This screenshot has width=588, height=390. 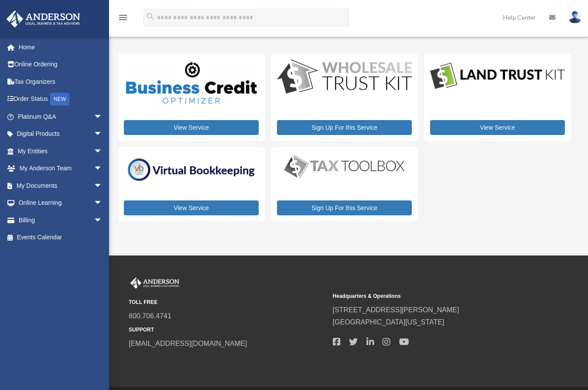 I want to click on a: My Anderson Teamarrow_drop_down, so click(x=60, y=169).